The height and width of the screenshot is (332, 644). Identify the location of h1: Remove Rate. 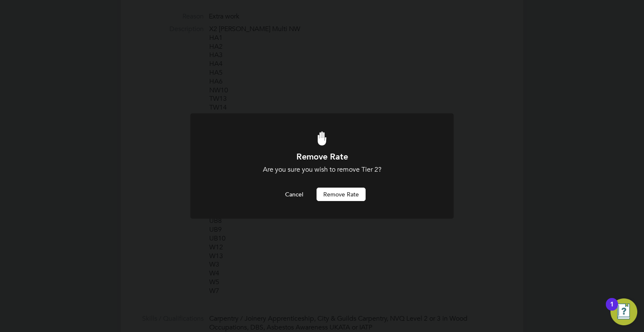
(322, 157).